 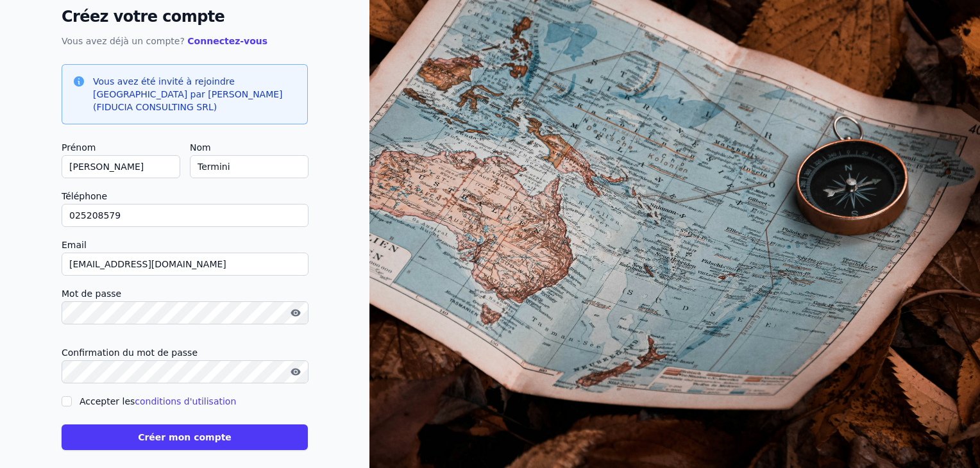 What do you see at coordinates (185, 437) in the screenshot?
I see `button: Créer mon compte` at bounding box center [185, 437].